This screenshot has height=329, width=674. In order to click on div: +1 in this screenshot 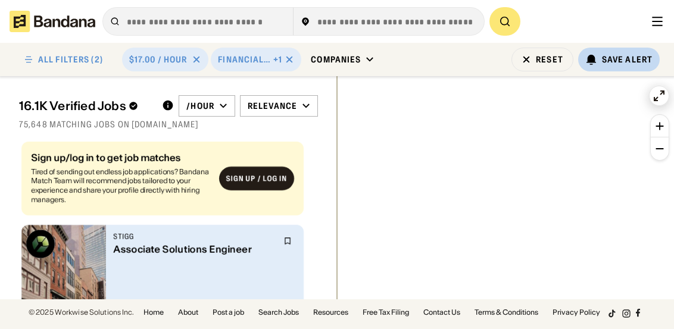, I will do `click(278, 60)`.